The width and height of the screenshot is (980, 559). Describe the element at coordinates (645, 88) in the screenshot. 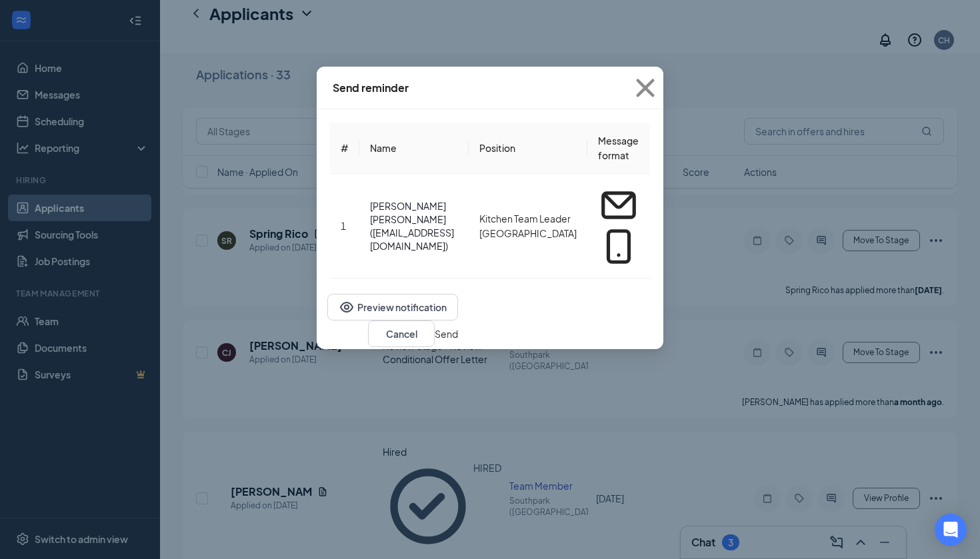

I see `button: Close` at that location.